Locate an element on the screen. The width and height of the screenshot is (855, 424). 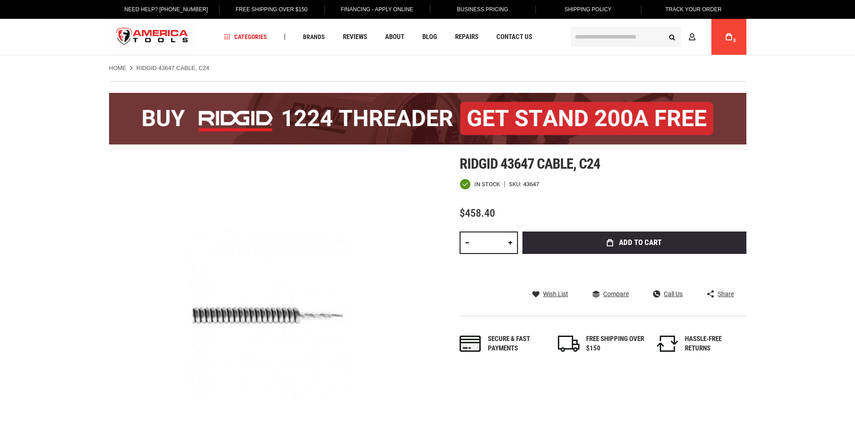
img: returns is located at coordinates (667, 344).